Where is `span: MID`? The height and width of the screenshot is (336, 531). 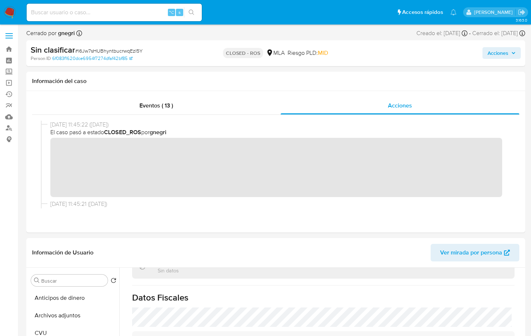 span: MID is located at coordinates (323, 53).